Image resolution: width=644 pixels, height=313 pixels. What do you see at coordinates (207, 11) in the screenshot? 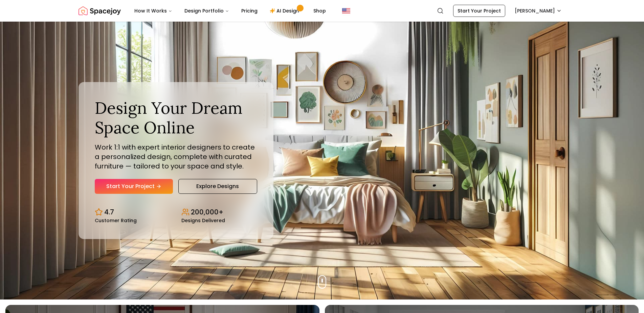
I see `button: Design Portfolio` at bounding box center [207, 11].